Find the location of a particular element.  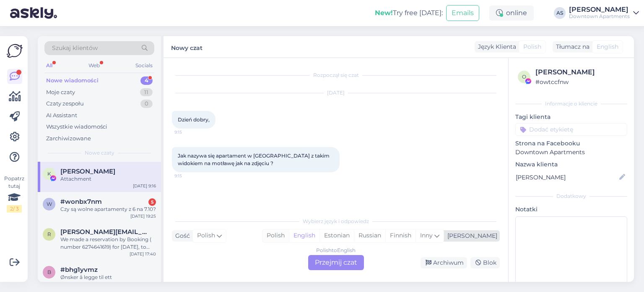

span: #bhg1yvmz is located at coordinates (79, 269).